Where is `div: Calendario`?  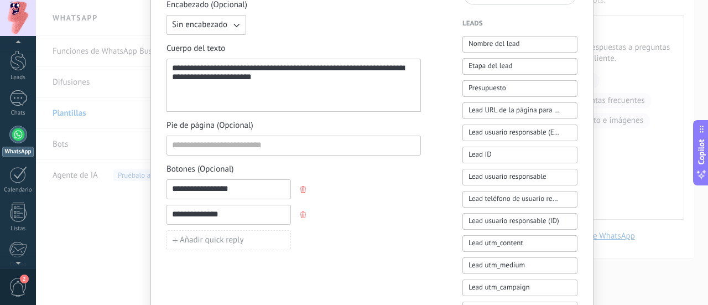
div: Calendario is located at coordinates (18, 190).